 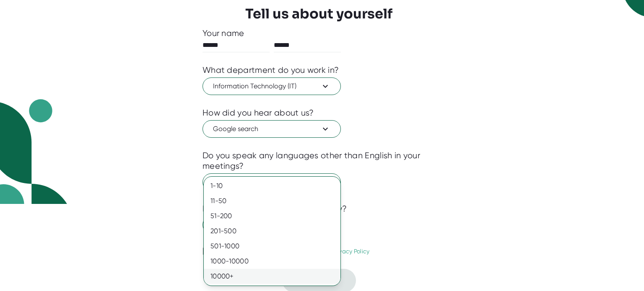 What do you see at coordinates (272, 186) in the screenshot?
I see `div: 1-10` at bounding box center [272, 186].